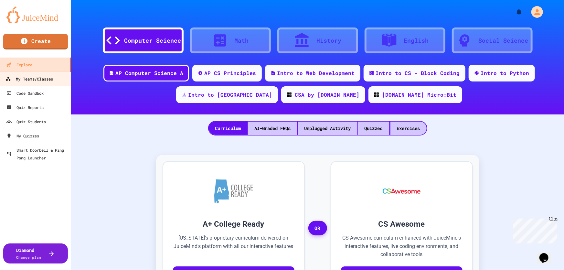 This screenshot has height=270, width=564. Describe the element at coordinates (25, 93) in the screenshot. I see `div: Code Sandbox` at that location.